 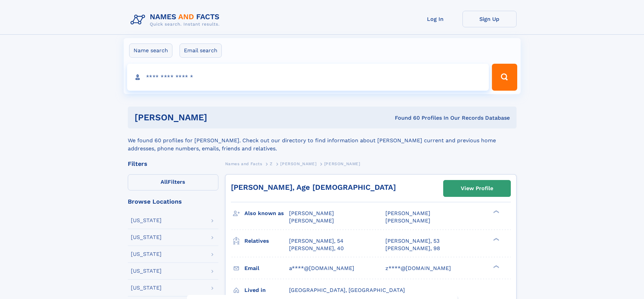 What do you see at coordinates (173, 164) in the screenshot?
I see `div: Filters` at bounding box center [173, 164].